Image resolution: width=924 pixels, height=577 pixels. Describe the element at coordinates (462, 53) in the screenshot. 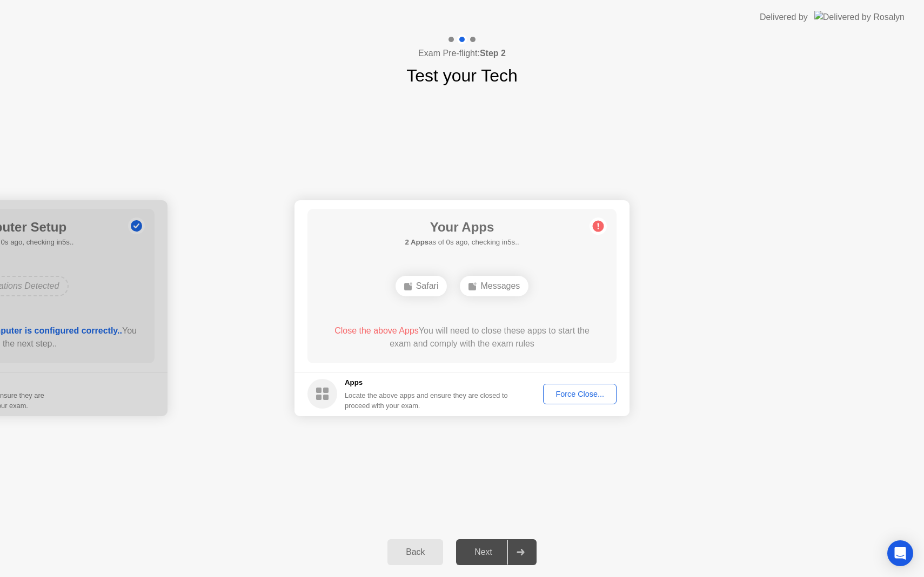

I see `h4: Exam Pre-flight:` at that location.